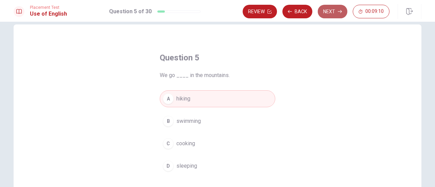 The image size is (435, 187). What do you see at coordinates (217, 166) in the screenshot?
I see `button: Dsleeping` at bounding box center [217, 166].